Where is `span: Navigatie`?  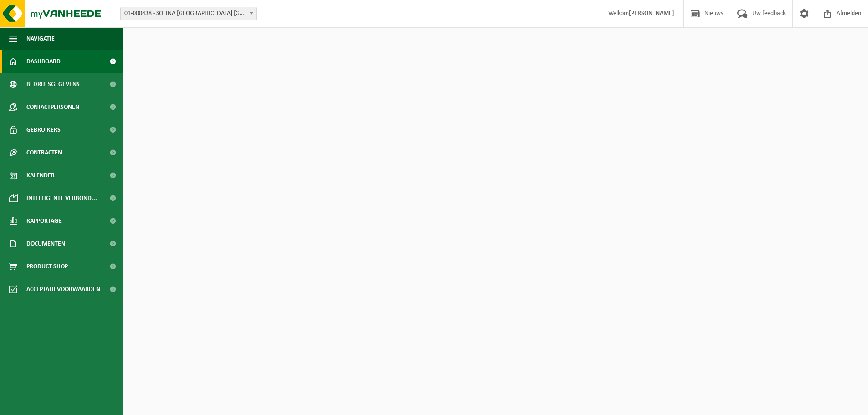
span: Navigatie is located at coordinates (41, 39).